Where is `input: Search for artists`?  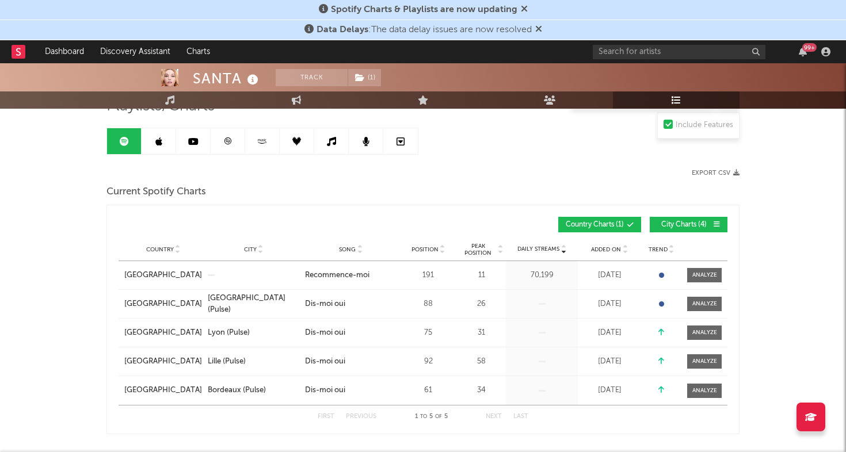
input: Search for artists is located at coordinates (679, 52).